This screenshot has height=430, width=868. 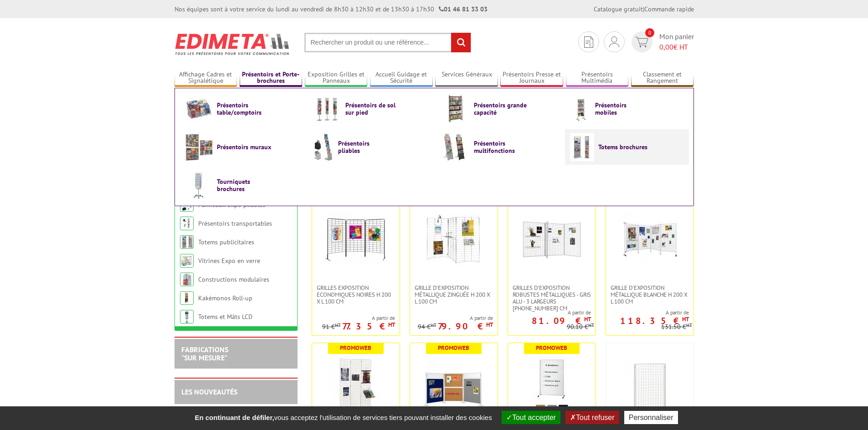 I want to click on p: 131.50 €, so click(x=676, y=327).